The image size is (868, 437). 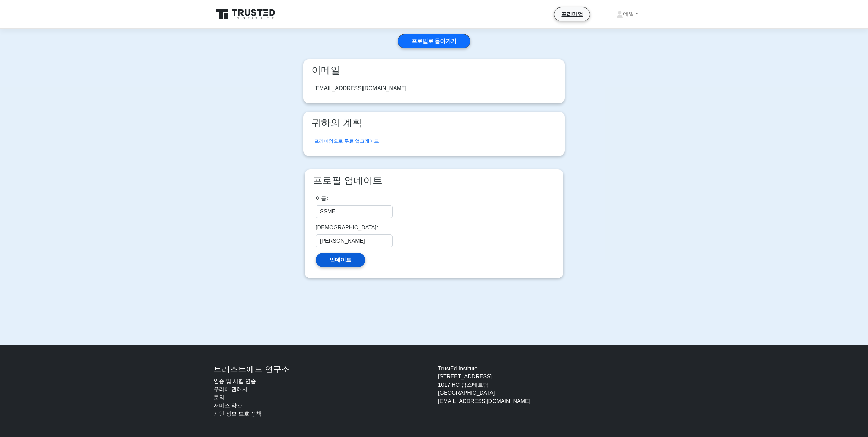 I want to click on a: 프리미엄으로 무료 업그레이드, so click(x=346, y=141).